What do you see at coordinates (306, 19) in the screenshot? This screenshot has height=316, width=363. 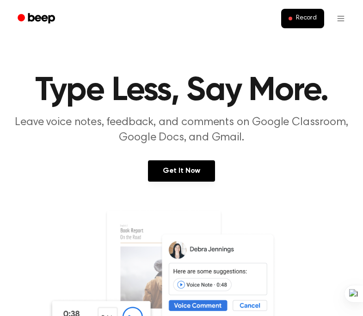 I see `span: Record` at bounding box center [306, 19].